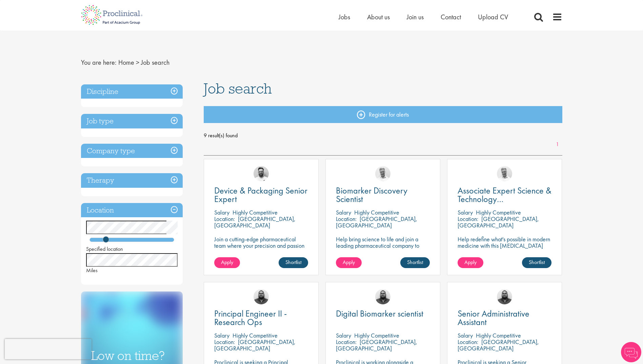  I want to click on span: About us, so click(378, 17).